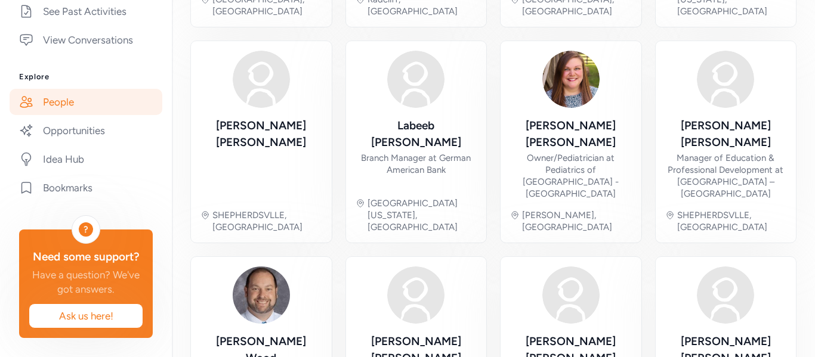 Image resolution: width=815 pixels, height=357 pixels. Describe the element at coordinates (86, 159) in the screenshot. I see `a: Idea Hub` at that location.